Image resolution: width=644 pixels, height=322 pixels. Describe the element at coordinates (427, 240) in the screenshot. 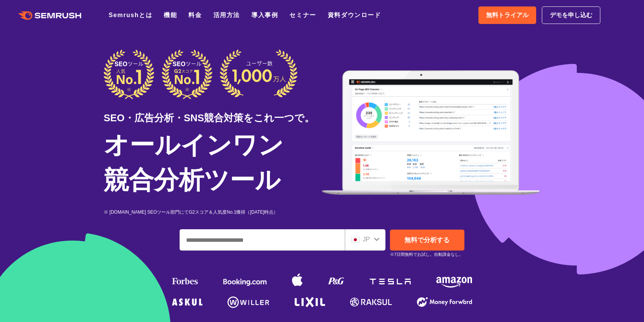

I see `a: 無料で分析する` at that location.